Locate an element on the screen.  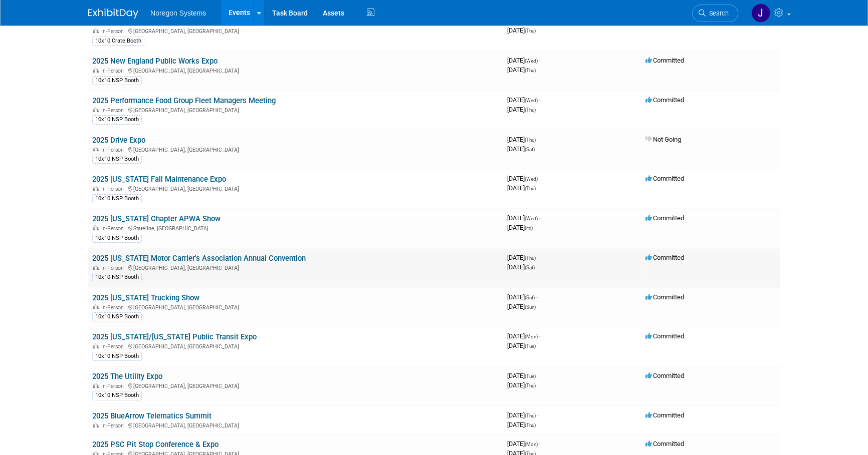
span: (Sun) is located at coordinates (530, 307).